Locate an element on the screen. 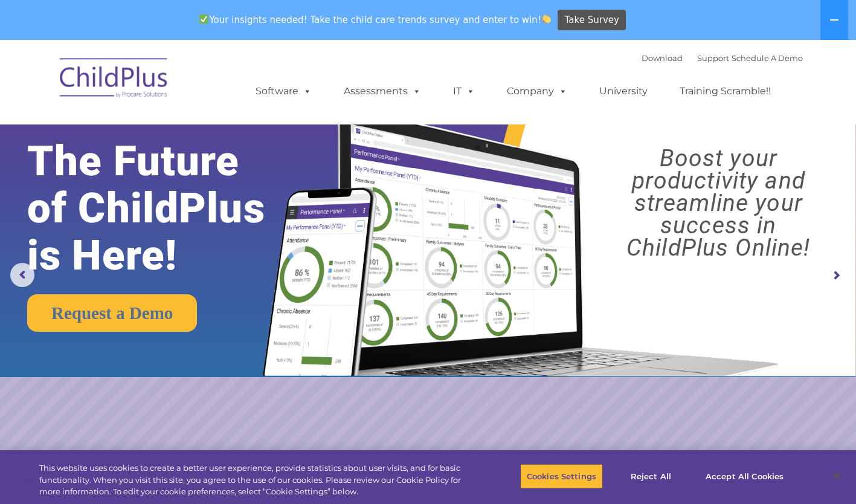 The height and width of the screenshot is (504, 856). a: Software is located at coordinates (283, 91).